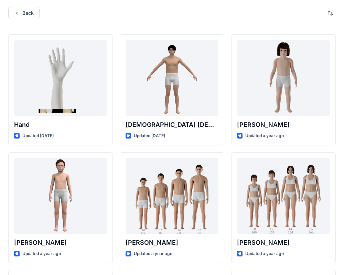  What do you see at coordinates (284, 196) in the screenshot?
I see `a: Brenda` at bounding box center [284, 196].